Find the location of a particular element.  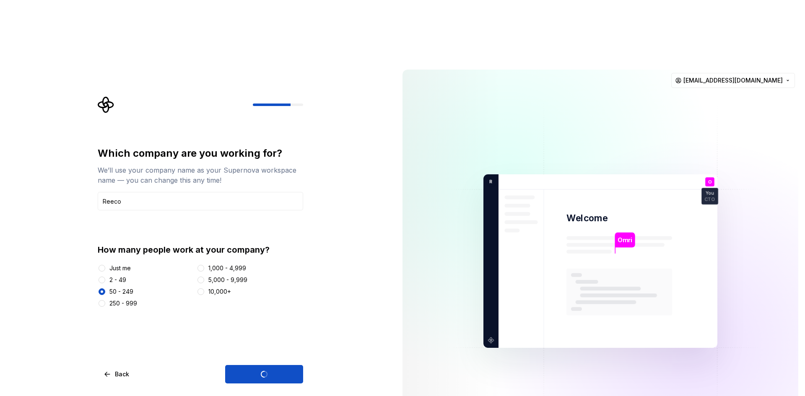

p: R is located at coordinates (489, 182).